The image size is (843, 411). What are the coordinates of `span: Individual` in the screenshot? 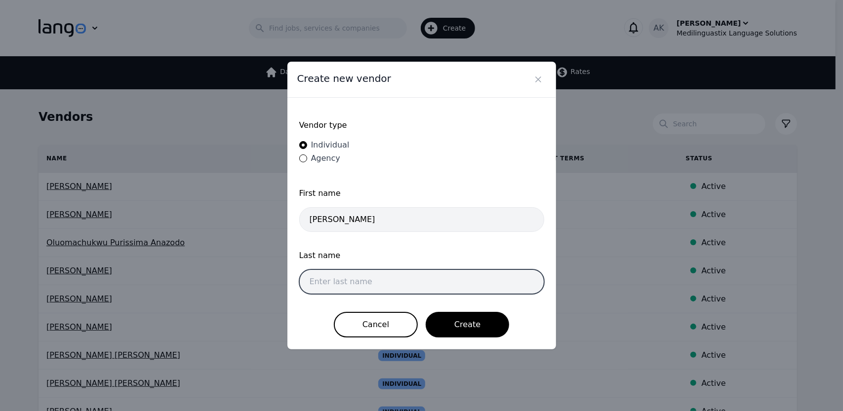 It's located at (330, 145).